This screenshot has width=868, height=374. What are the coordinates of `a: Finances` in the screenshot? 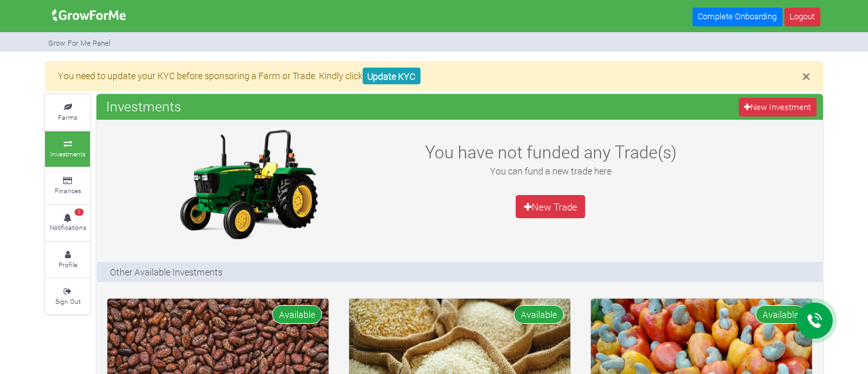 It's located at (67, 185).